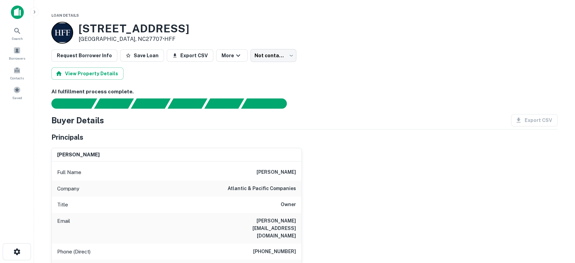  What do you see at coordinates (17, 58) in the screenshot?
I see `span: Borrowers` at bounding box center [17, 58].